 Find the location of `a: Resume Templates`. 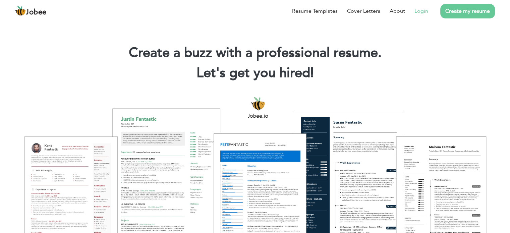

a: Resume Templates is located at coordinates (315, 11).